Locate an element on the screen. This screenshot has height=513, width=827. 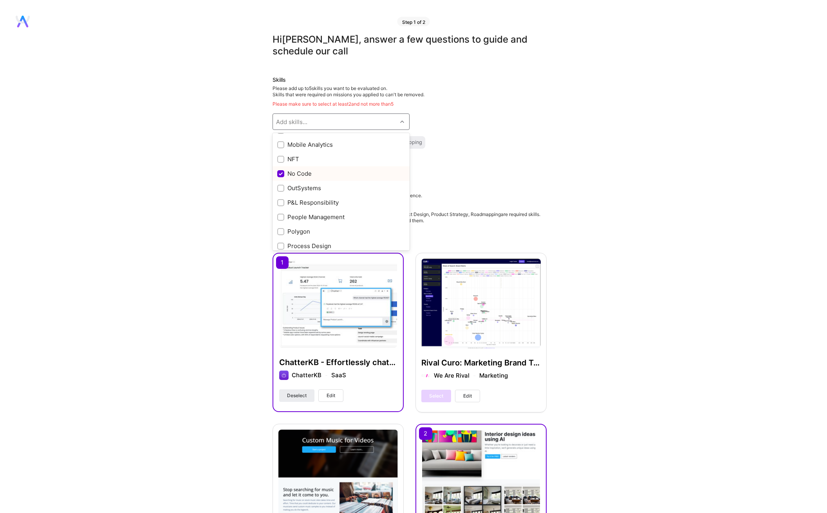
i: icon Chevron is located at coordinates (402, 122).